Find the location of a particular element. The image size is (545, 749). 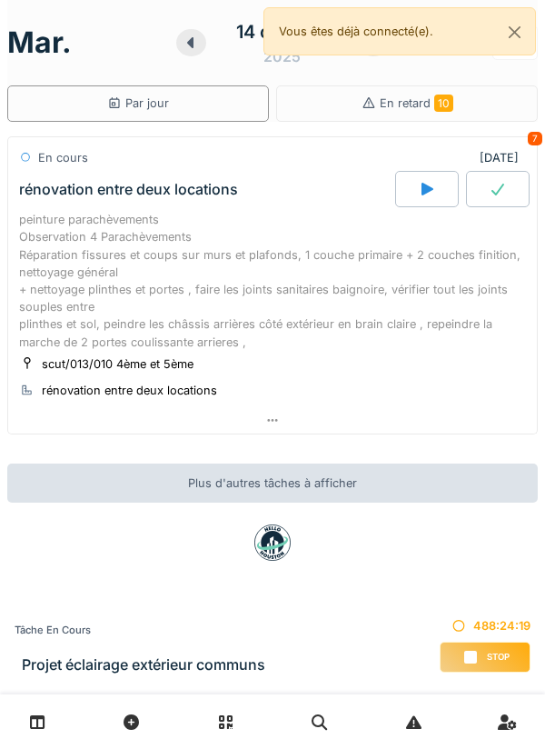

div: Par jour is located at coordinates (138, 103).